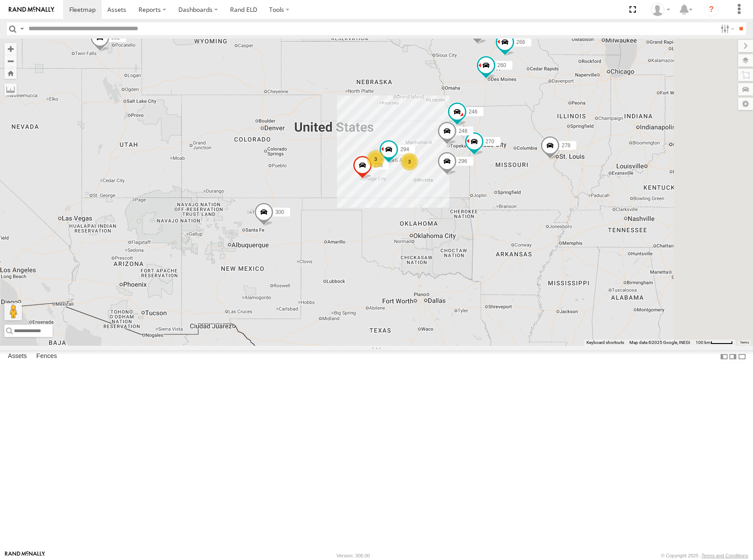  I want to click on label: Measure, so click(10, 89).